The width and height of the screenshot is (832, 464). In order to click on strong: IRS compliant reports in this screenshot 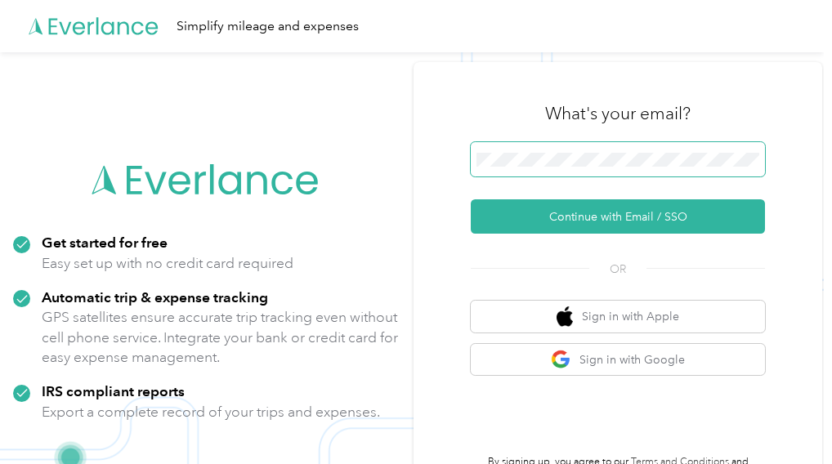, I will do `click(113, 391)`.